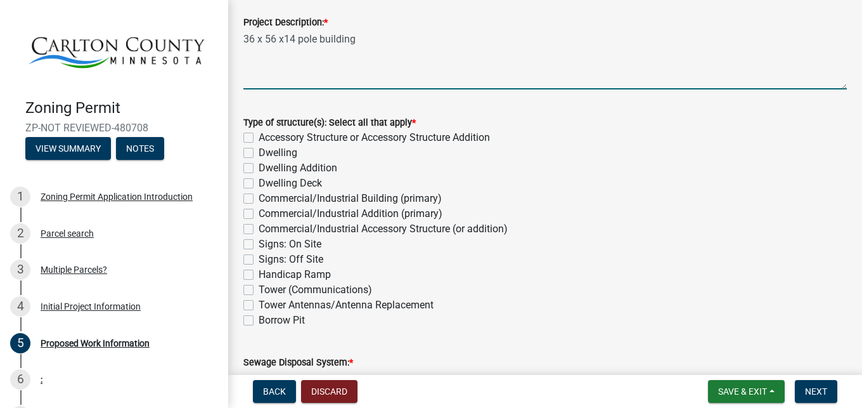  What do you see at coordinates (281, 320) in the screenshot?
I see `label: Borrow Pit` at bounding box center [281, 320].